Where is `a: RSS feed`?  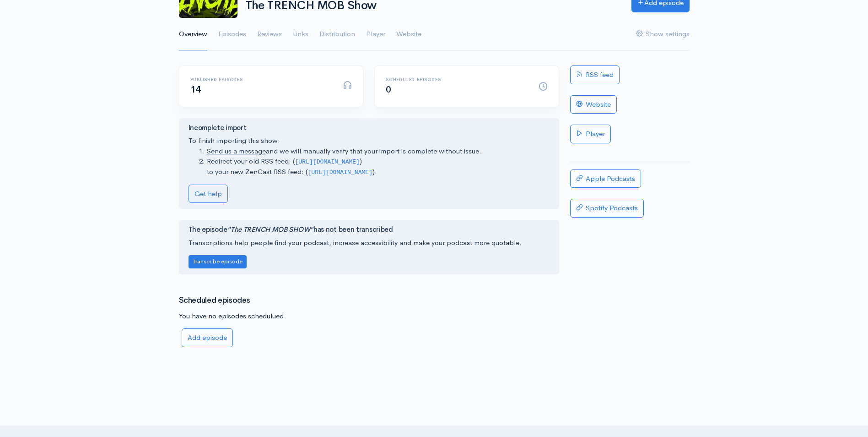
a: RSS feed is located at coordinates (595, 74).